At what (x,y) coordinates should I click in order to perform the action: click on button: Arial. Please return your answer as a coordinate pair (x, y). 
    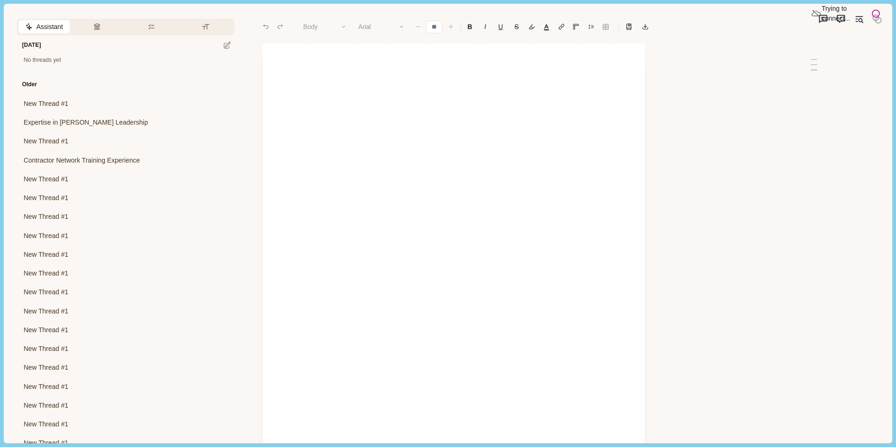
    Looking at the image, I should click on (381, 27).